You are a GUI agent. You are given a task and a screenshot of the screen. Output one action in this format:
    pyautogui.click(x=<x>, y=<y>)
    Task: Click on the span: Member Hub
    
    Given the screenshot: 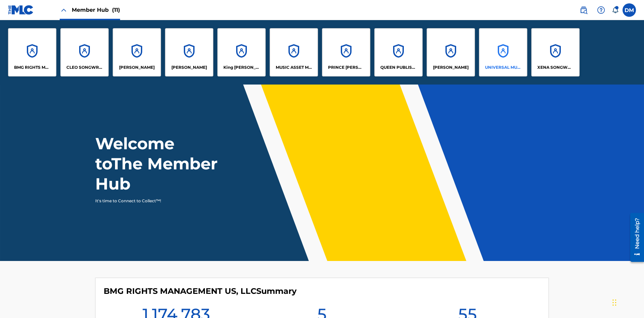 What is the action you would take?
    pyautogui.click(x=96, y=10)
    